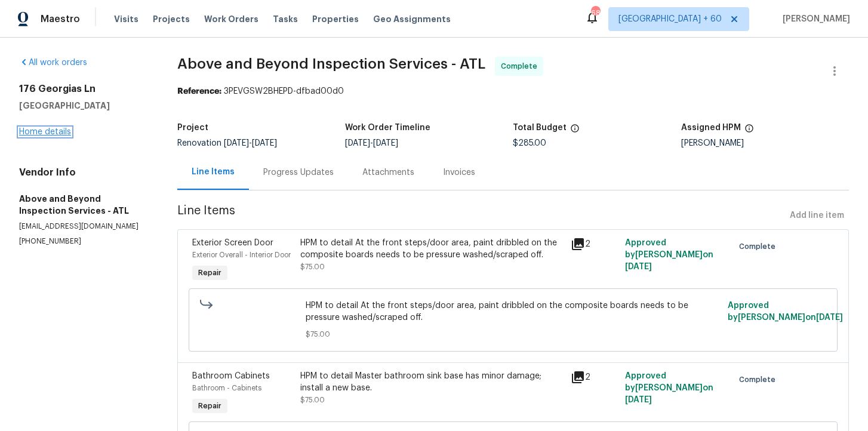  What do you see at coordinates (231, 376) in the screenshot?
I see `span: Bathroom Cabinets` at bounding box center [231, 376].